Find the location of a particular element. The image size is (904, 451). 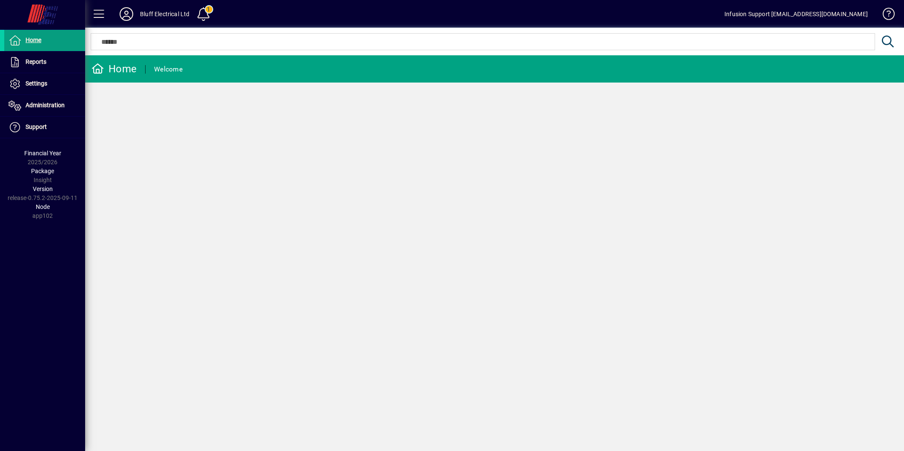

a: Settings is located at coordinates (45, 84).